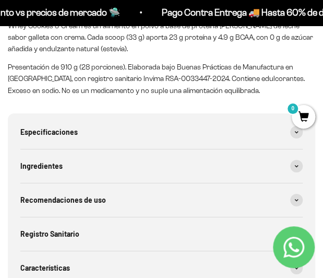 This screenshot has height=278, width=323. I want to click on summary: Ingredientes, so click(161, 166).